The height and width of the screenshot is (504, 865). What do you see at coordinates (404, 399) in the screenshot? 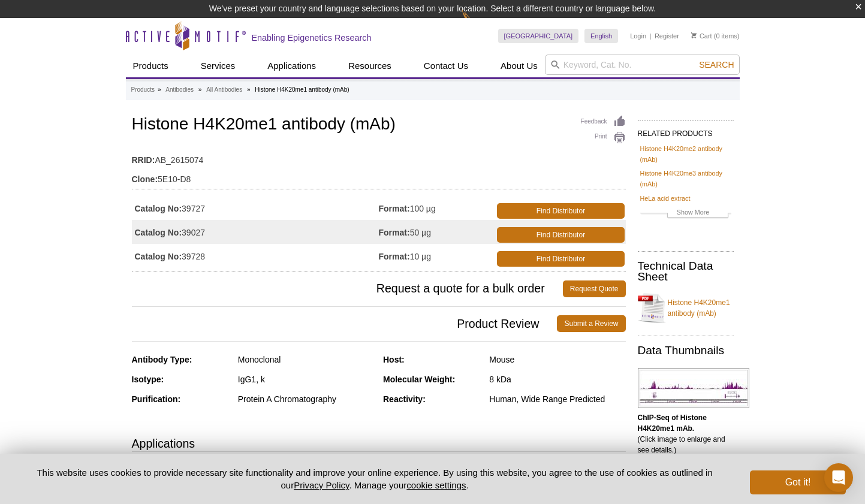
I see `strong: Reactivity:` at bounding box center [404, 399].